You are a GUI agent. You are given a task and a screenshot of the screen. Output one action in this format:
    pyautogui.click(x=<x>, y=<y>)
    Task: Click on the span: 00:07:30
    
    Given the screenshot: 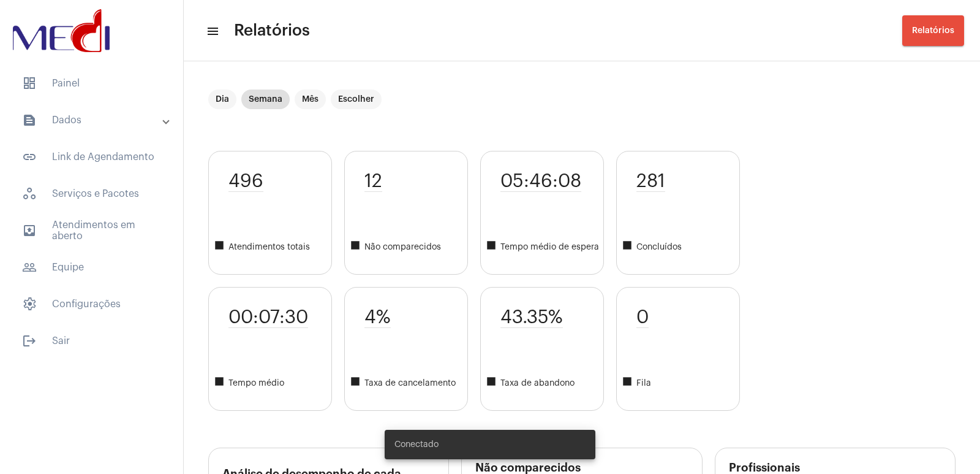 What is the action you would take?
    pyautogui.click(x=269, y=318)
    